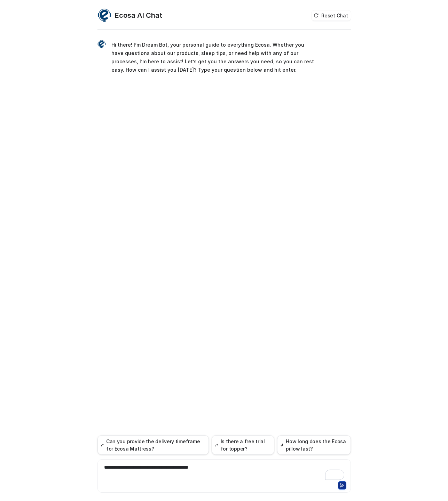 The width and height of the screenshot is (448, 501). Describe the element at coordinates (213, 58) in the screenshot. I see `p: Hi there! I’m Dream Bot, your personal guide to everything Ecosa. Whether you have questions abou...` at that location.